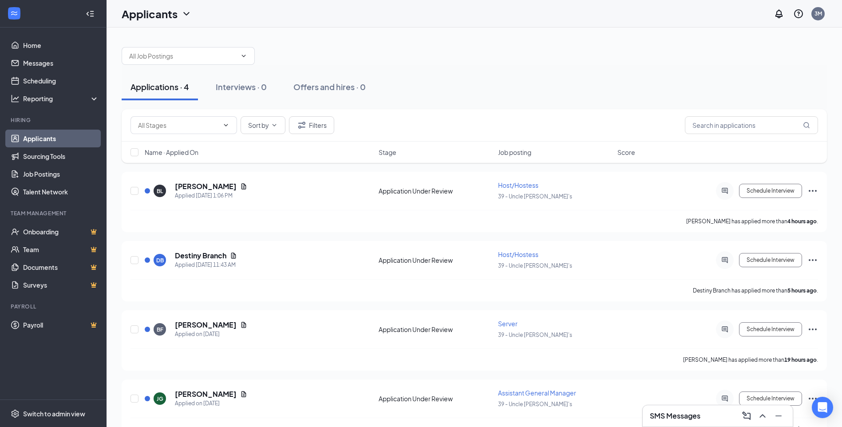 This screenshot has height=427, width=842. Describe the element at coordinates (183, 56) in the screenshot. I see `input: All Job Postings` at that location.